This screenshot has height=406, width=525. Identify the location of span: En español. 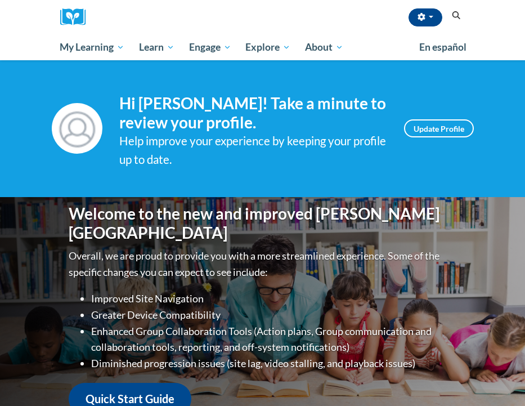
(443, 47).